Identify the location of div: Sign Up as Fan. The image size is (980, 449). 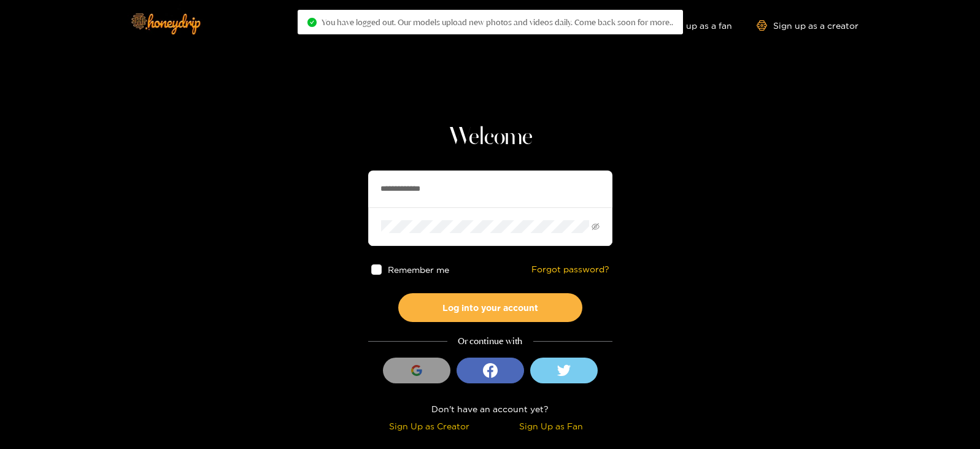
(551, 425).